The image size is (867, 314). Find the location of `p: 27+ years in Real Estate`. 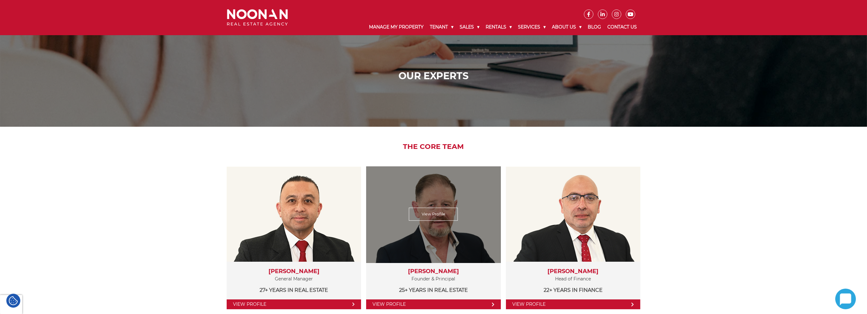

p: 27+ years in Real Estate is located at coordinates (294, 290).